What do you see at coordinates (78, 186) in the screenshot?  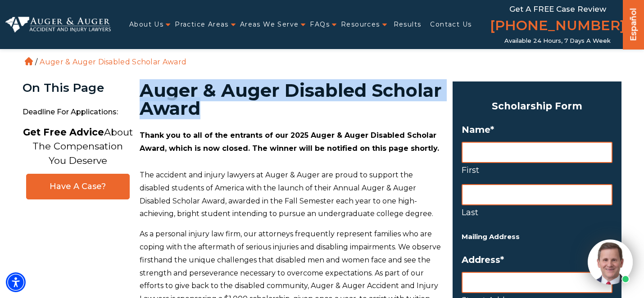 I see `a: Have A Case?` at bounding box center [78, 186].